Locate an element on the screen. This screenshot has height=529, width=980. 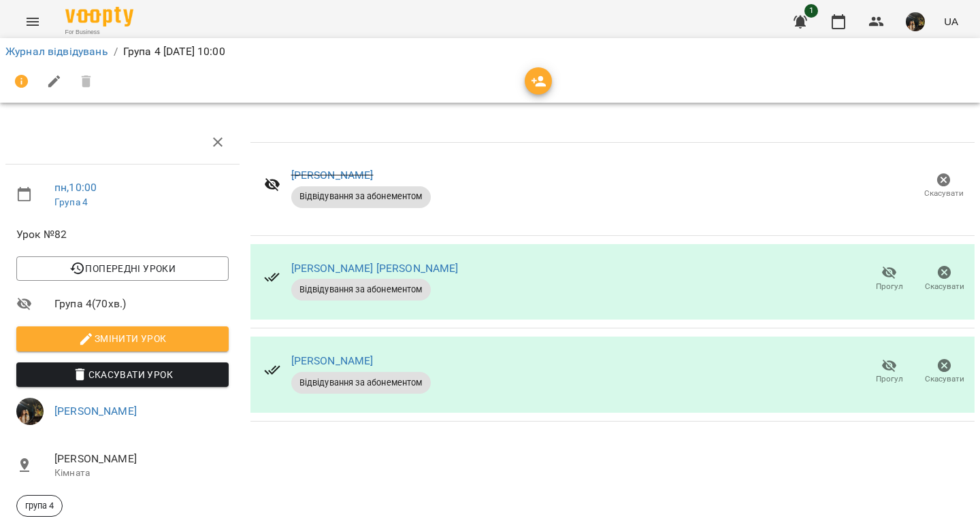
button: Змінити урок is located at coordinates (122, 339).